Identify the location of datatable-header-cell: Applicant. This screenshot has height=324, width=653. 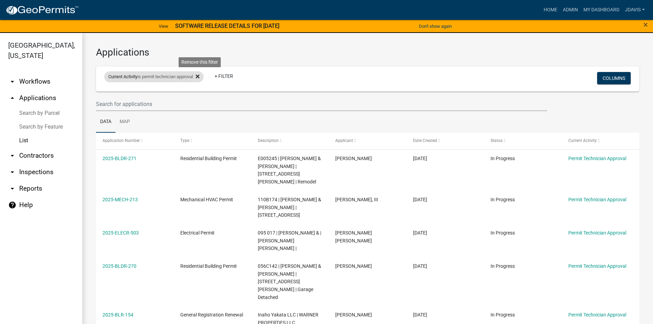
(367, 141).